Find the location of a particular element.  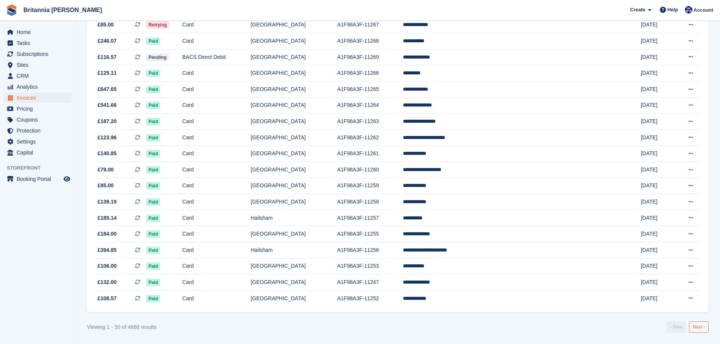

td: A1F98A3F-11256 is located at coordinates (370, 250).